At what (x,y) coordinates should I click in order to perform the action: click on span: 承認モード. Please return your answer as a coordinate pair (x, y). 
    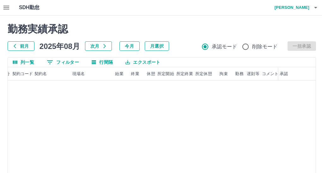
    Looking at the image, I should click on (224, 47).